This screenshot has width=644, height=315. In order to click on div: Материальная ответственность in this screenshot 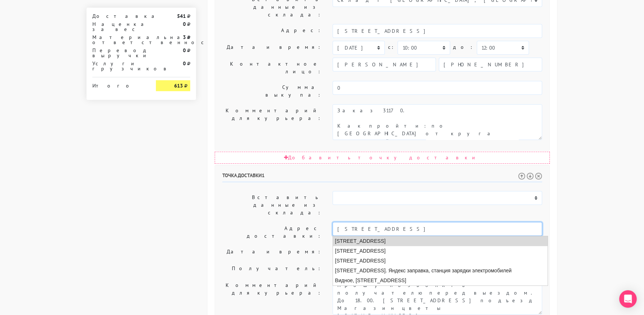, I will do `click(119, 40)`.